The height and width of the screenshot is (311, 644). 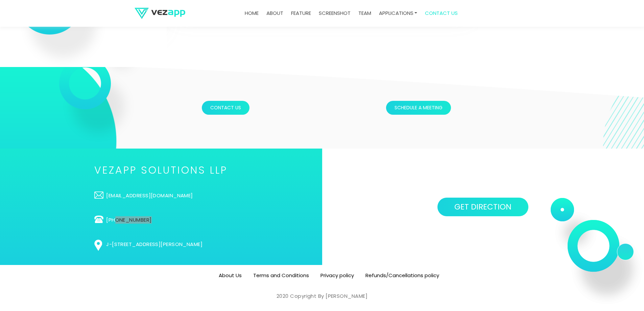 What do you see at coordinates (99, 219) in the screenshot?
I see `img: telephone` at bounding box center [99, 219].